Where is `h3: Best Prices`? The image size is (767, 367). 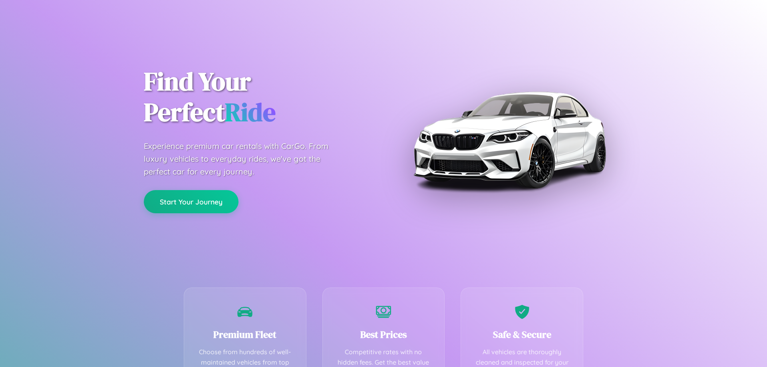
h3: Best Prices is located at coordinates (383, 334).